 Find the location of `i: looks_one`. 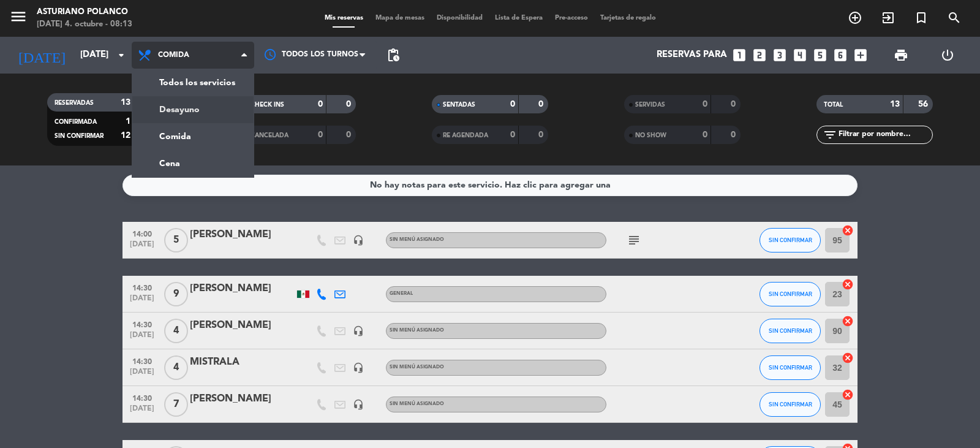

i: looks_one is located at coordinates (739, 55).